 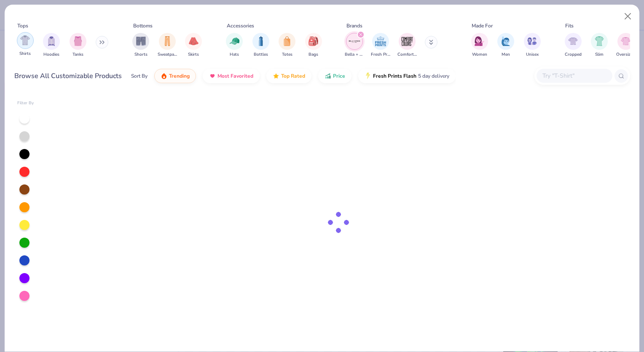 What do you see at coordinates (52, 41) in the screenshot?
I see `img: Hoodies Image` at bounding box center [52, 41].